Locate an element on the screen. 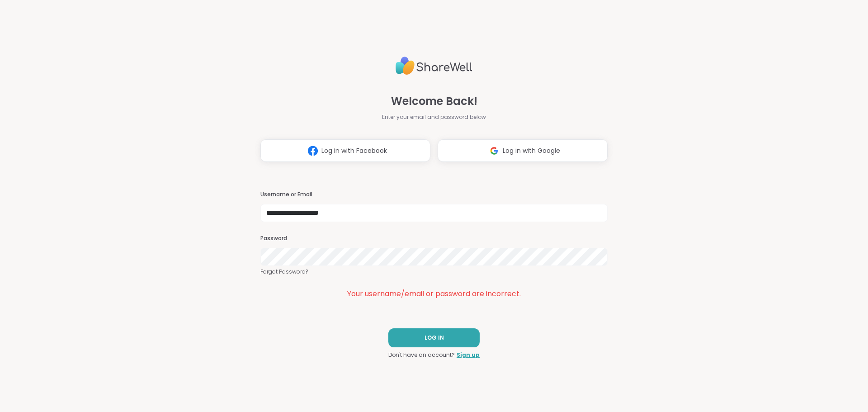 Image resolution: width=868 pixels, height=412 pixels. div: Your username/email or password are incorrect. is located at coordinates (434, 294).